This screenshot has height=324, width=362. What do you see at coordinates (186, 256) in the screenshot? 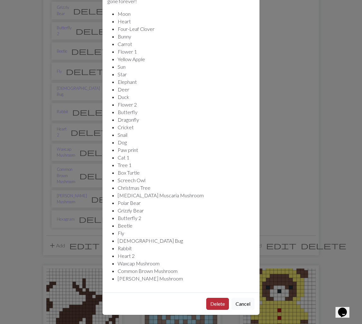
I see `li: Heart 2` at bounding box center [186, 256].